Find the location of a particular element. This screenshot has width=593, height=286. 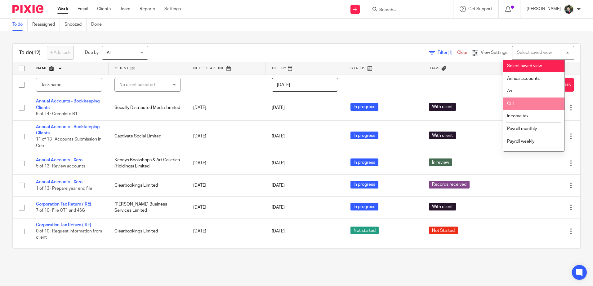

span: Annual accounts is located at coordinates (523, 79).